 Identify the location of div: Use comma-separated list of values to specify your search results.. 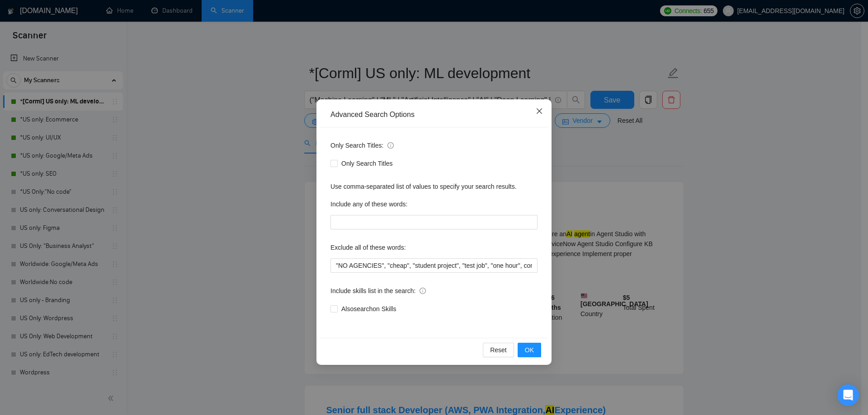
(434, 187).